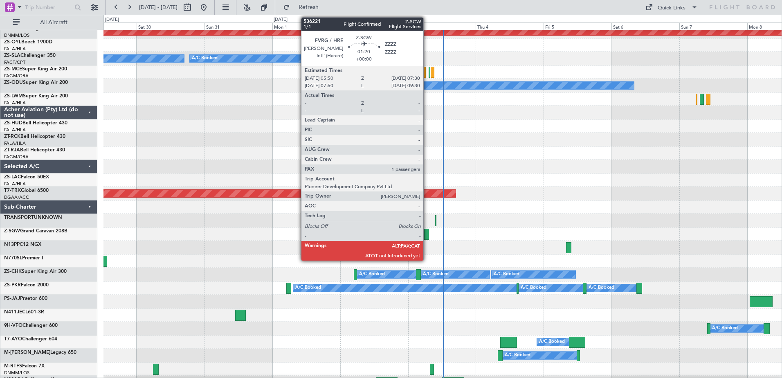 The height and width of the screenshot is (378, 782). Describe the element at coordinates (36, 96) in the screenshot. I see `a: ZS-LWMSuper King Air 200` at that location.